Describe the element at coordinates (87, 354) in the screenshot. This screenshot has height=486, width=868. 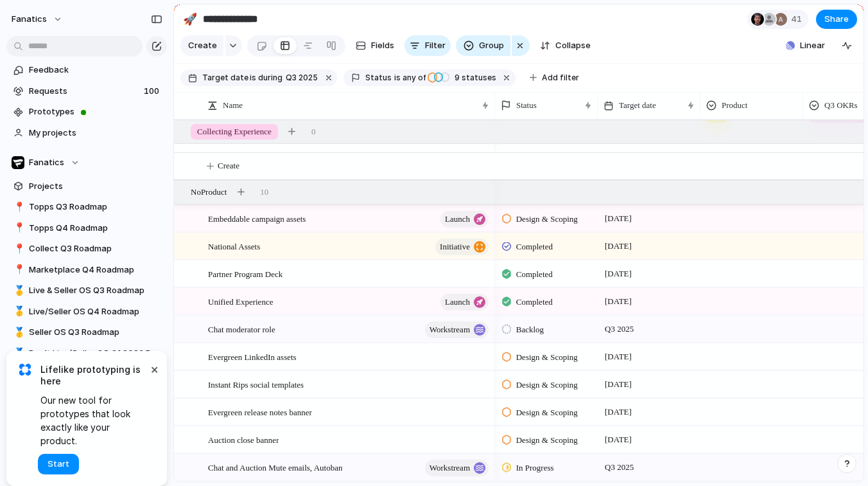
I see `a: 🥇Draft Live/Seller OS Q1 2026 Roadmap` at that location.